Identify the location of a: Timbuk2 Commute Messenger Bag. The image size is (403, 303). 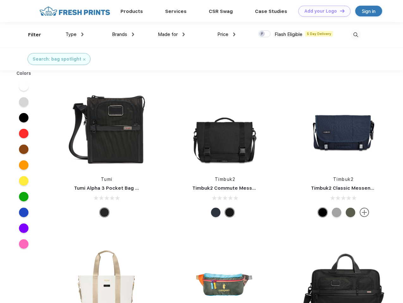
(235, 188).